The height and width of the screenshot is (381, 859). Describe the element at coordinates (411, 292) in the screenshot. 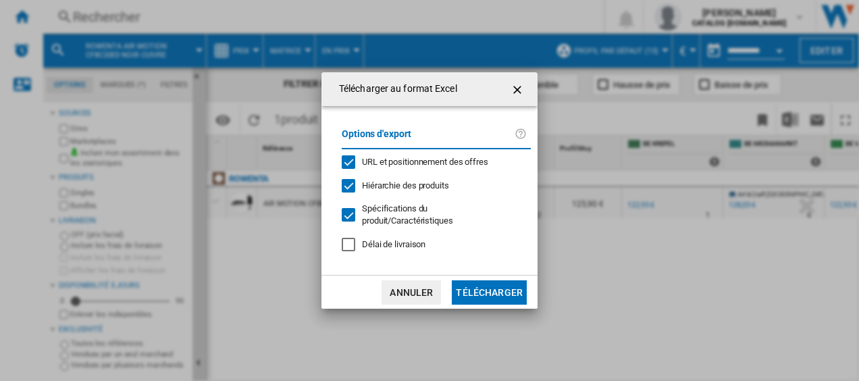

I see `button: Annuler` at that location.